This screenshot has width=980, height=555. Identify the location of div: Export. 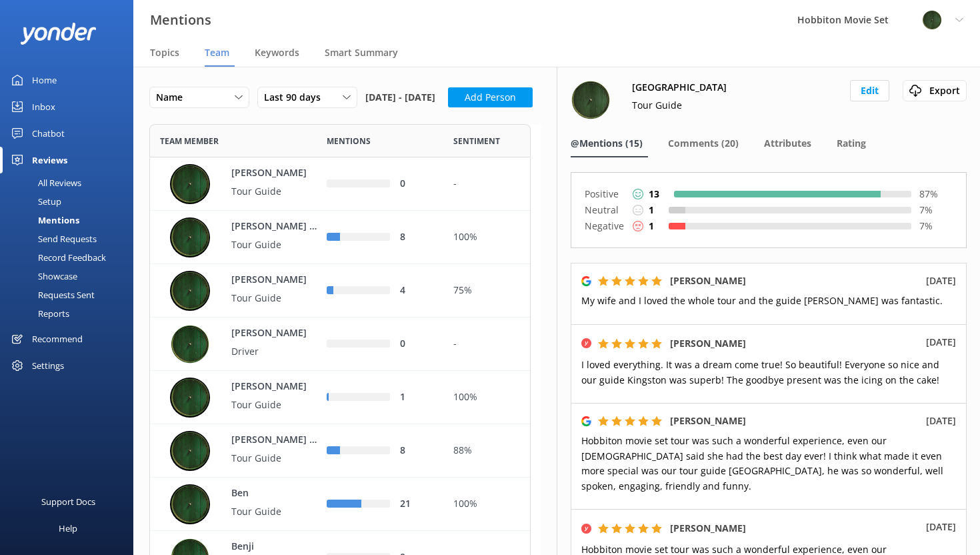
(935, 91).